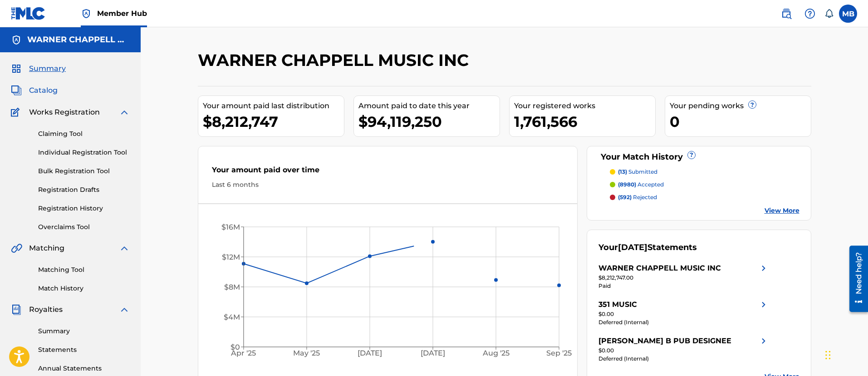 The image size is (868, 376). What do you see at coordinates (641, 184) in the screenshot?
I see `p: accepted` at bounding box center [641, 184].